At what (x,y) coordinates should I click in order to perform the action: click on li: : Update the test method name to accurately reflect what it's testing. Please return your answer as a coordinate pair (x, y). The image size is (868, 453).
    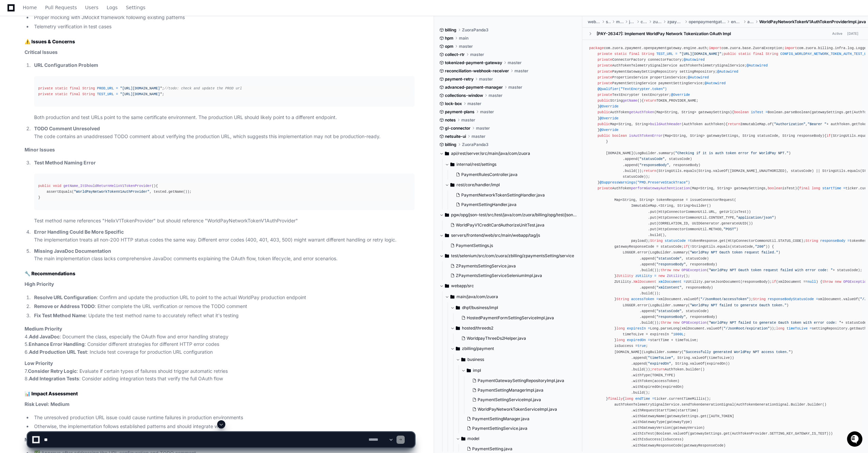
    Looking at the image, I should click on (223, 315).